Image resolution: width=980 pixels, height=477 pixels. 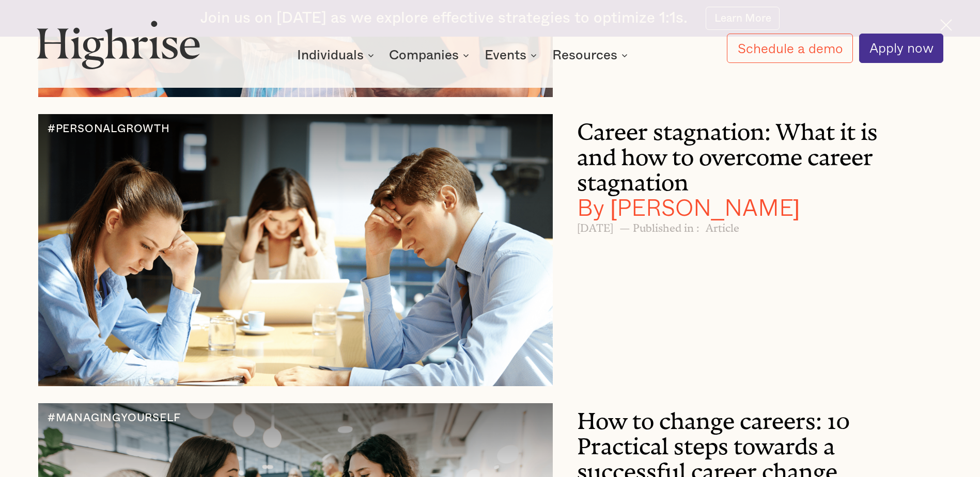 I want to click on h6: Article, so click(x=722, y=226).